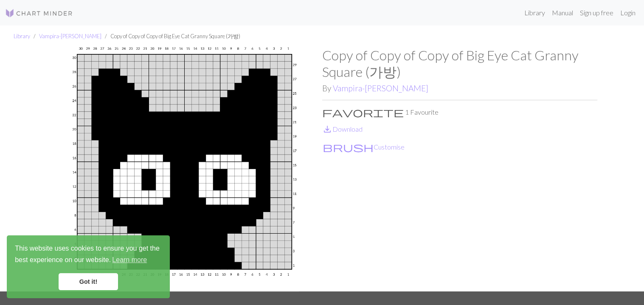 The width and height of the screenshot is (644, 305). I want to click on a: Manual, so click(562, 13).